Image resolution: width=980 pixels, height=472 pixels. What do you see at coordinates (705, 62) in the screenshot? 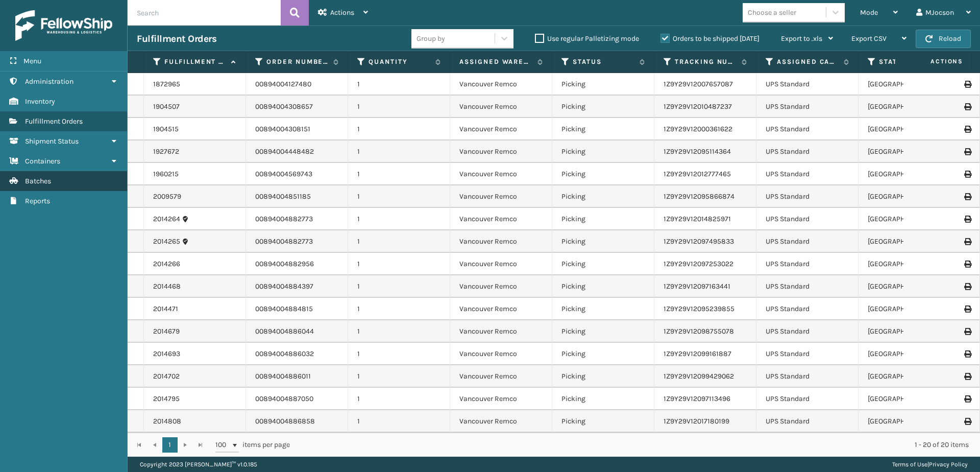
I see `label: Tracking Number` at bounding box center [705, 62].